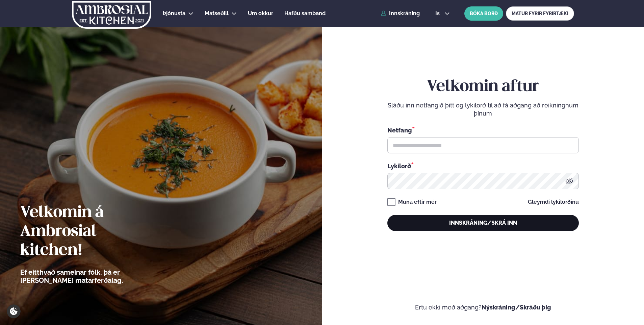 The image size is (644, 325). What do you see at coordinates (400, 13) in the screenshot?
I see `a: Innskráning` at bounding box center [400, 13].